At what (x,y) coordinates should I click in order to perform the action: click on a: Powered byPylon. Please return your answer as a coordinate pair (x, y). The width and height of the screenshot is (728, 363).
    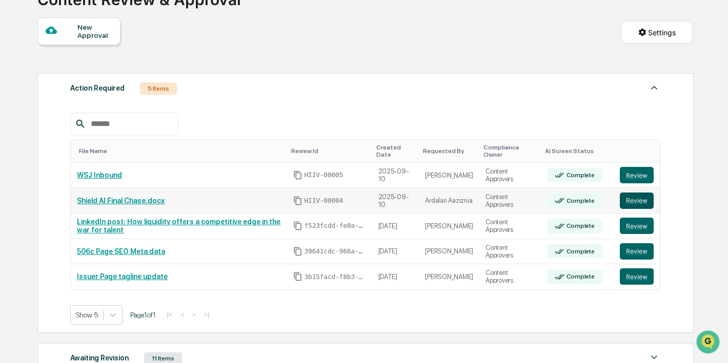
    Looking at the image, I should click on (98, 177).